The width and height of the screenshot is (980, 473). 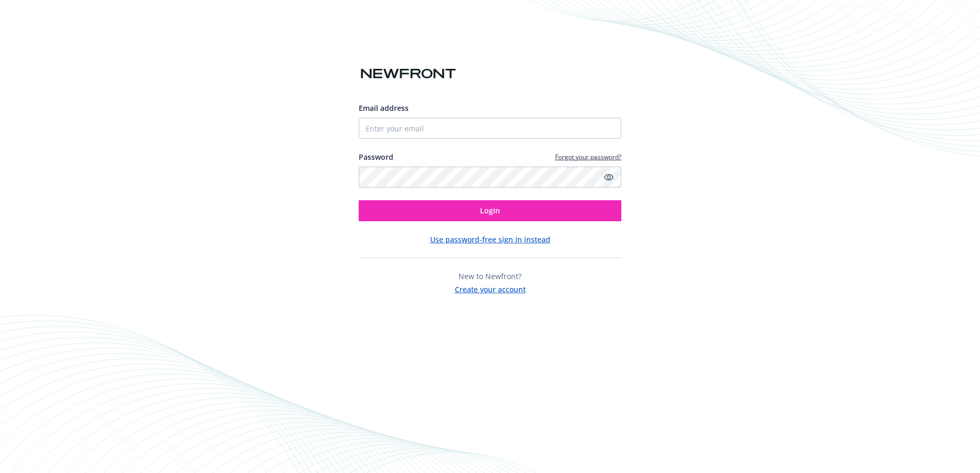 What do you see at coordinates (383, 108) in the screenshot?
I see `span: Email address` at bounding box center [383, 108].